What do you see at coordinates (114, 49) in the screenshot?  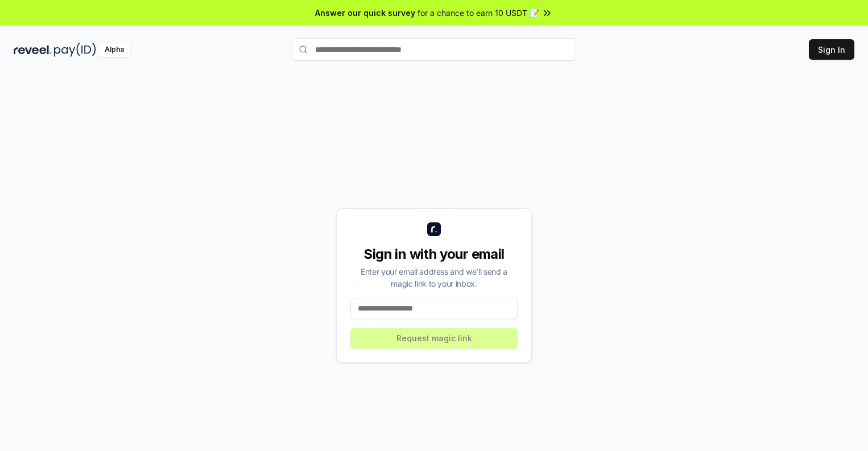 I see `div: Alpha` at bounding box center [114, 49].